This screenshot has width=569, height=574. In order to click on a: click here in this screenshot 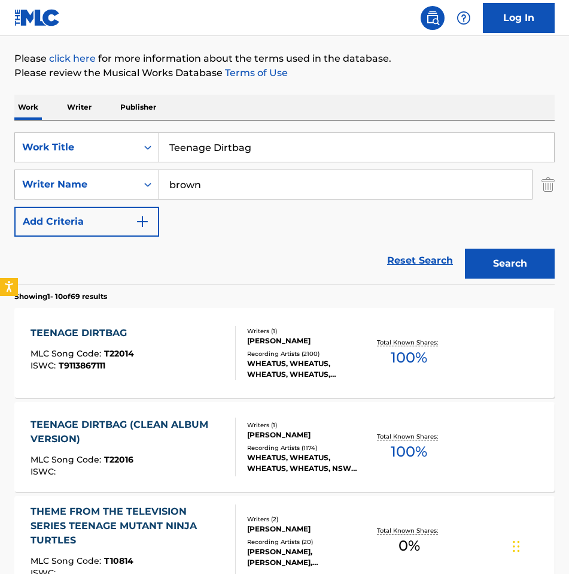, I will do `click(72, 58)`.